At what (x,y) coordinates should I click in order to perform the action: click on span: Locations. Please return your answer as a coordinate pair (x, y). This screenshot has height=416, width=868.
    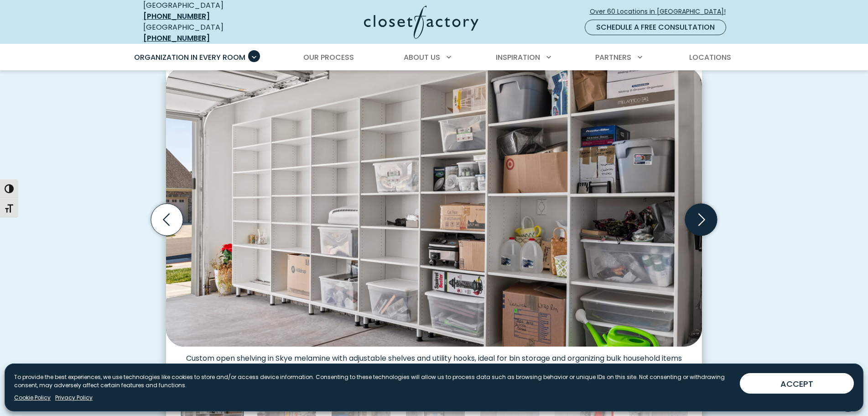
    Looking at the image, I should click on (710, 57).